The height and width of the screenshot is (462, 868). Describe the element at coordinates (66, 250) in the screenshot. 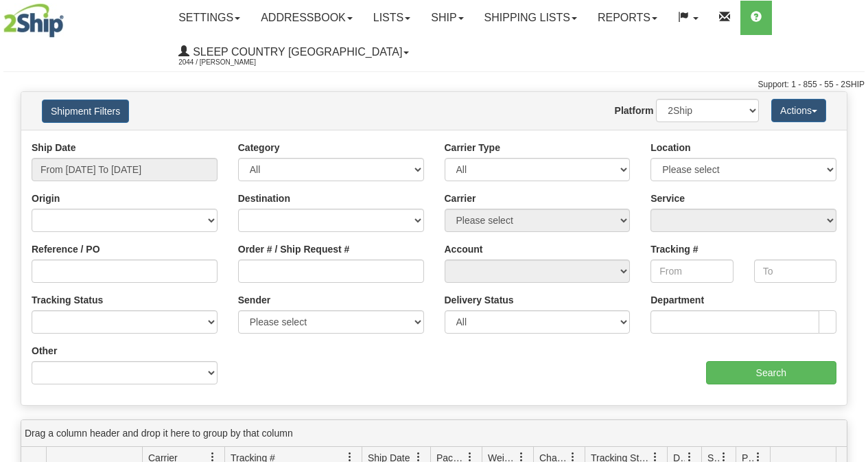

I see `label: Reference / PO` at that location.